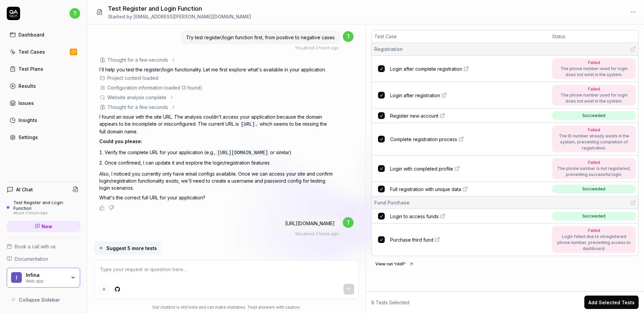  Describe the element at coordinates (412, 240) in the screenshot. I see `span: Purchase third fund` at that location.